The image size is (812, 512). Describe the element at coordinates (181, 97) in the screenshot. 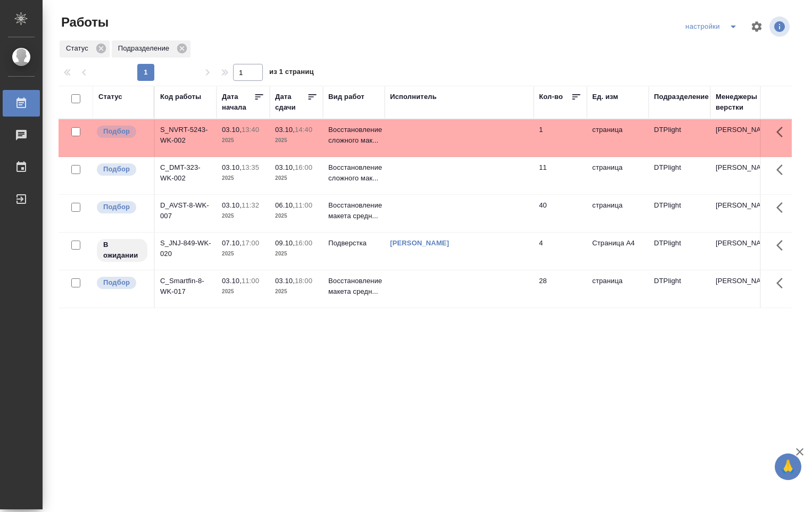

I see `div: Код работы` at that location.